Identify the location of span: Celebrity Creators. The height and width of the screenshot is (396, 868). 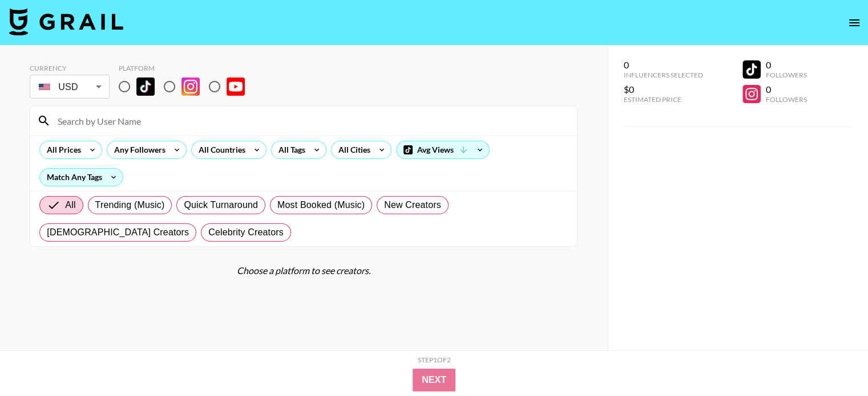
(246, 232).